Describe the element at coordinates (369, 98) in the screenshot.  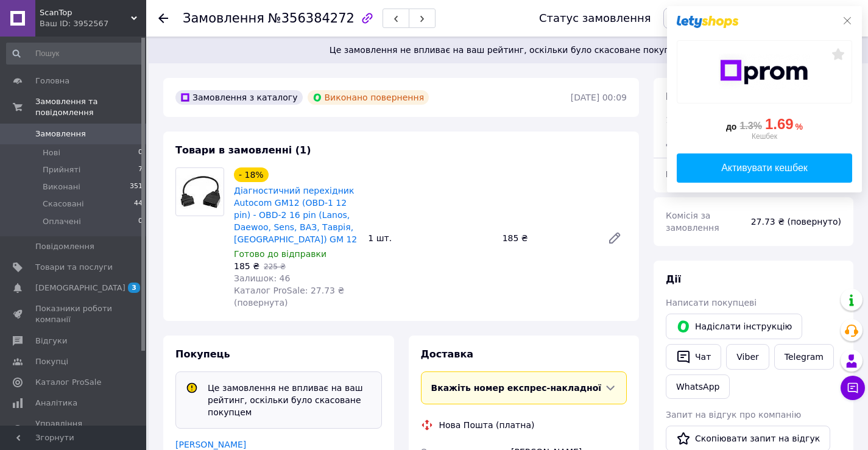
I see `div: Виконано повернення` at that location.